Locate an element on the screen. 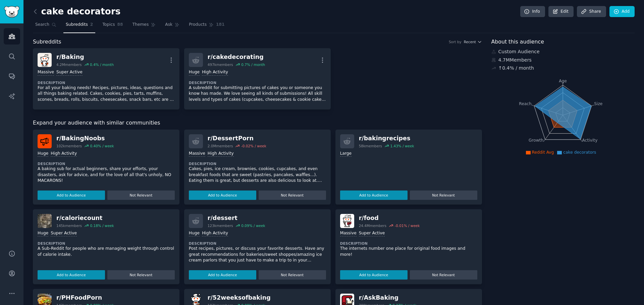  button: Recent is located at coordinates (473, 42).